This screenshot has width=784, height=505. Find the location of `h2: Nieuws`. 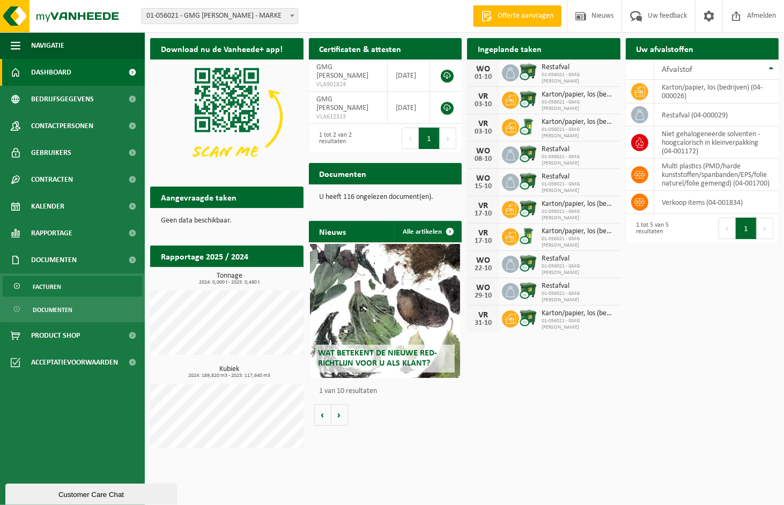

h2: Nieuws is located at coordinates (333, 231).